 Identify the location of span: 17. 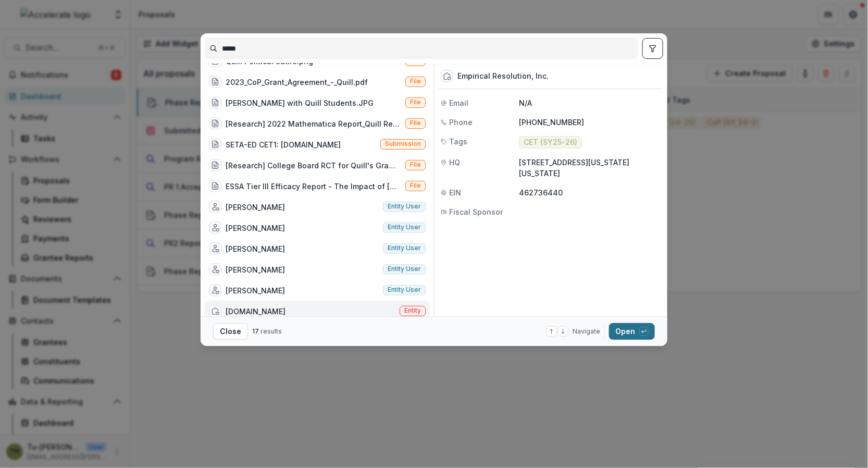
(255, 331).